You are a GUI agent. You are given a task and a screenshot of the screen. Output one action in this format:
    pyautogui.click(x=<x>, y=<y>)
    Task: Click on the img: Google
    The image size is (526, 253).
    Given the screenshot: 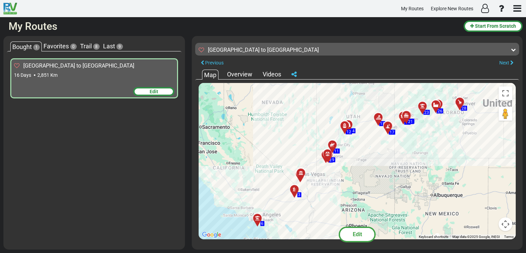 What is the action you would take?
    pyautogui.click(x=211, y=234)
    